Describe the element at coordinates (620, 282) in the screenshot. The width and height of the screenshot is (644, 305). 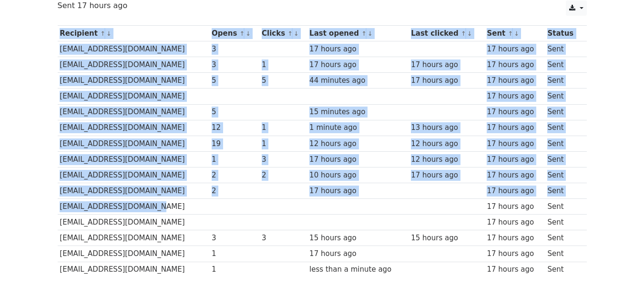
I see `div: Chat Widget` at that location.